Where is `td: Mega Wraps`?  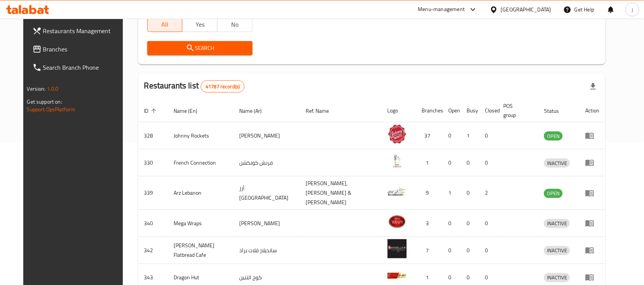
td: Mega Wraps is located at coordinates (201, 223).